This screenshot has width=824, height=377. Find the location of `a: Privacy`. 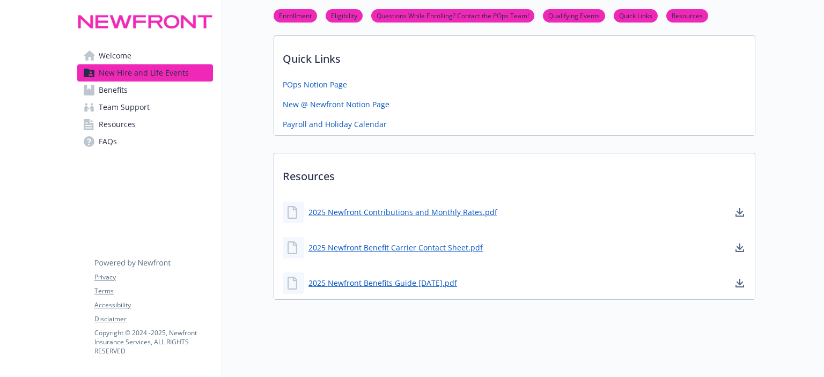

a: Privacy is located at coordinates (153, 277).